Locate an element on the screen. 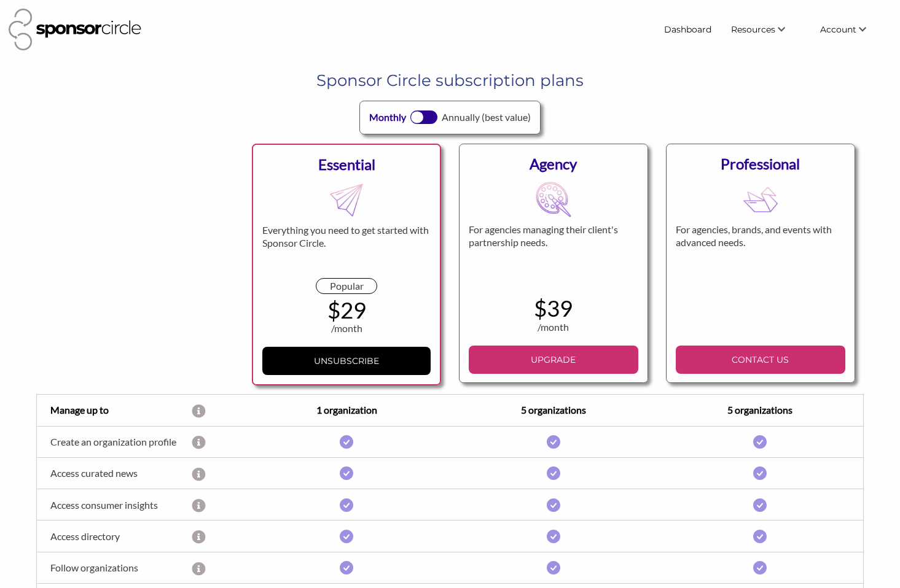 The image size is (900, 588). div: $29 is located at coordinates (346, 310).